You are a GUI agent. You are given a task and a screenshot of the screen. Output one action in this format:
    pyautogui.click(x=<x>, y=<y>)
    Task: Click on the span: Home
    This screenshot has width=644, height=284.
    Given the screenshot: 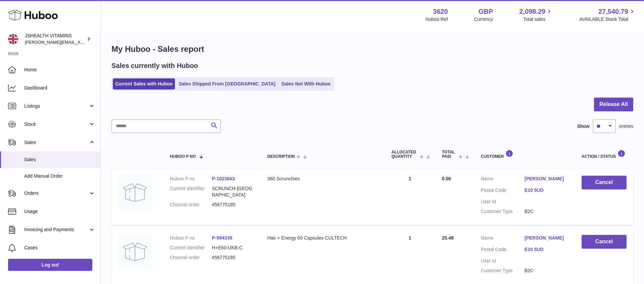 What is the action you would take?
    pyautogui.click(x=60, y=69)
    